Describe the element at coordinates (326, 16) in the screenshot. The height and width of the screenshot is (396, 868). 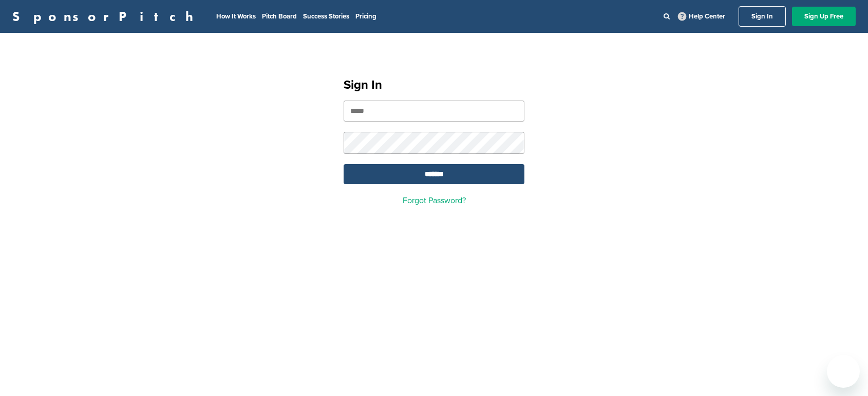
I see `a: Success Stories` at that location.